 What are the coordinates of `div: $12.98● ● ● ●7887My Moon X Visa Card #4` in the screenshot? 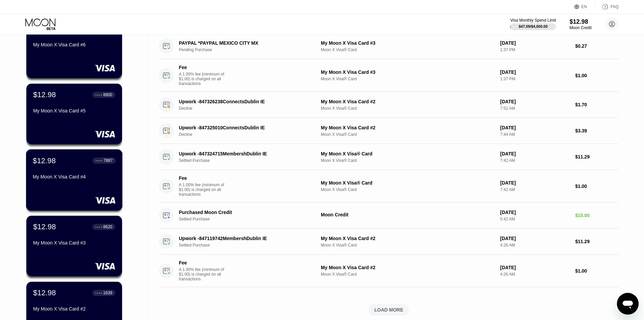 It's located at (74, 180).